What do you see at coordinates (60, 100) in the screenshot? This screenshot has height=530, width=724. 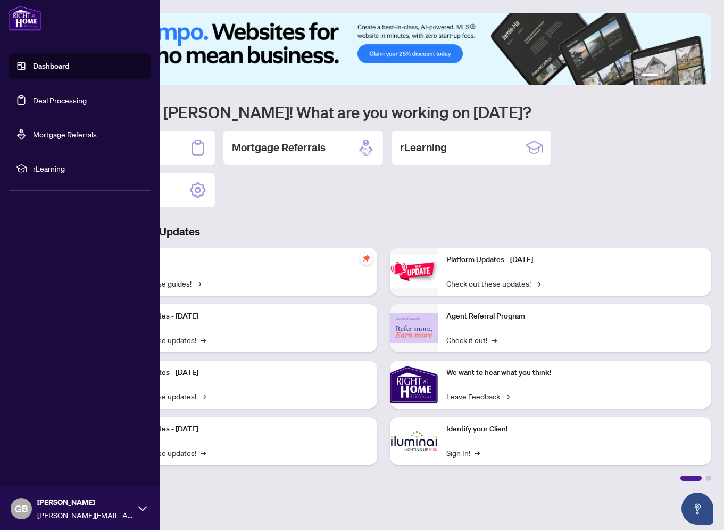 I see `a: Deal Processing` at bounding box center [60, 100].